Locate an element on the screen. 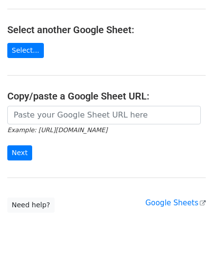 The image size is (213, 258). a: Select... is located at coordinates (25, 50).